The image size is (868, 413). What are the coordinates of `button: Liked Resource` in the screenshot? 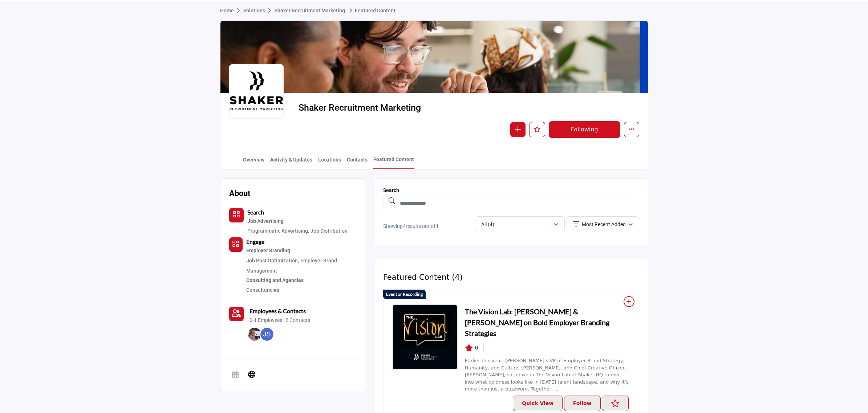 It's located at (615, 403).